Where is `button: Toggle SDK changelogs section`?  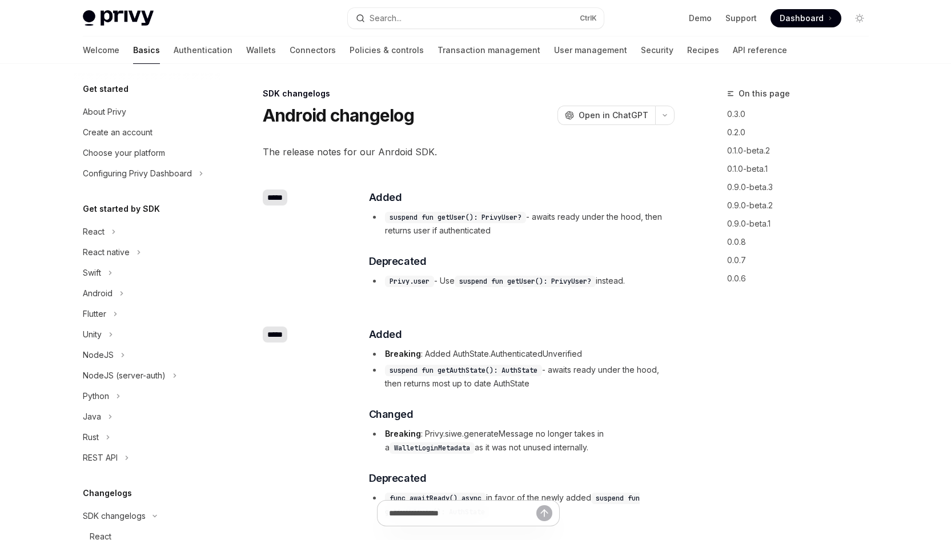 button: Toggle SDK changelogs section is located at coordinates (147, 516).